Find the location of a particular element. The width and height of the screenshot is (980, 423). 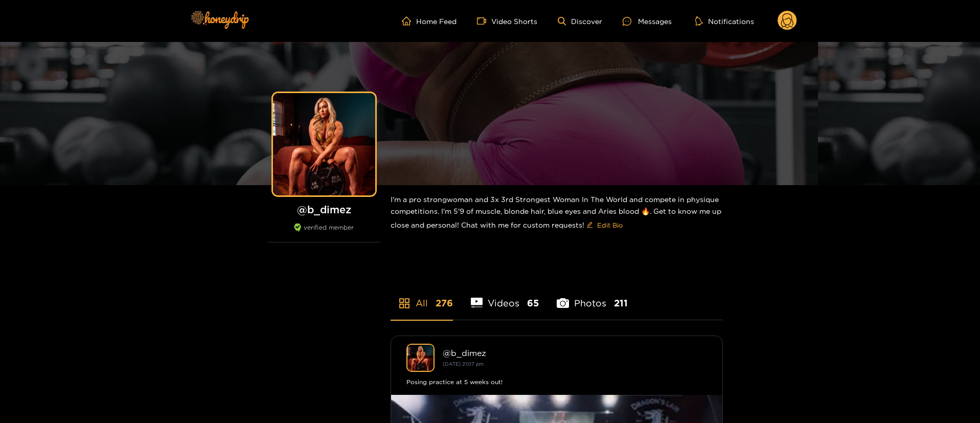

span: video-camera is located at coordinates (484, 21).